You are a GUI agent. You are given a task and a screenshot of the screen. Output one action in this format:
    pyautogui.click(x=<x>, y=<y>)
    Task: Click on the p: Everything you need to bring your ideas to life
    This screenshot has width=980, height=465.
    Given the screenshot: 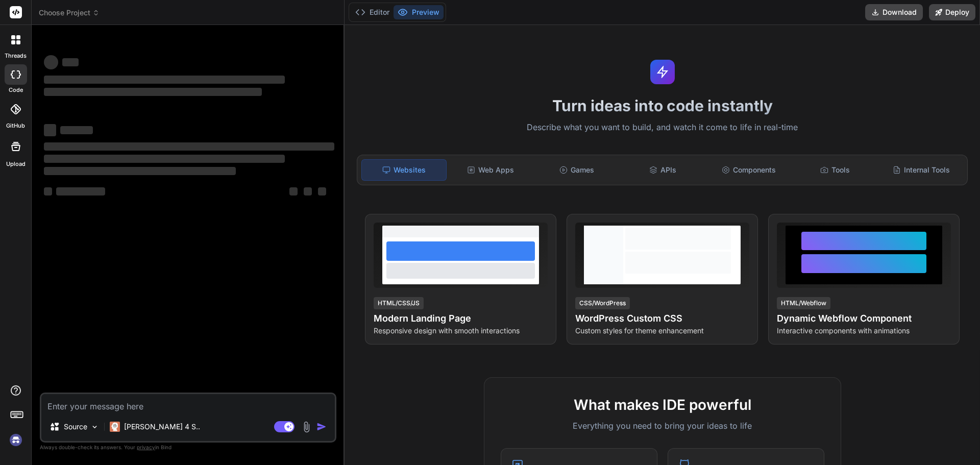 What is the action you would take?
    pyautogui.click(x=662, y=425)
    